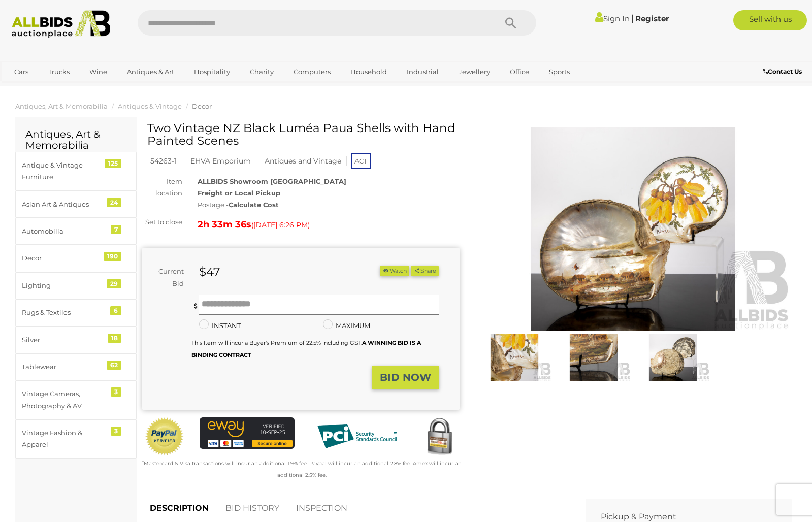 The image size is (812, 522). What do you see at coordinates (440, 437) in the screenshot?
I see `img: Secured by Rapid SSL` at bounding box center [440, 437].